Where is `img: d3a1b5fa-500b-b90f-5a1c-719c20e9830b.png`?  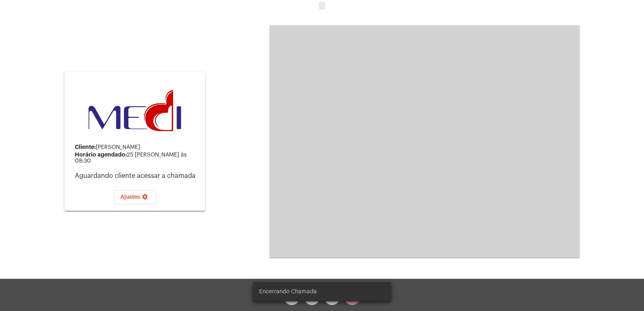 img: d3a1b5fa-500b-b90f-5a1c-719c20e9830b.png is located at coordinates (135, 110).